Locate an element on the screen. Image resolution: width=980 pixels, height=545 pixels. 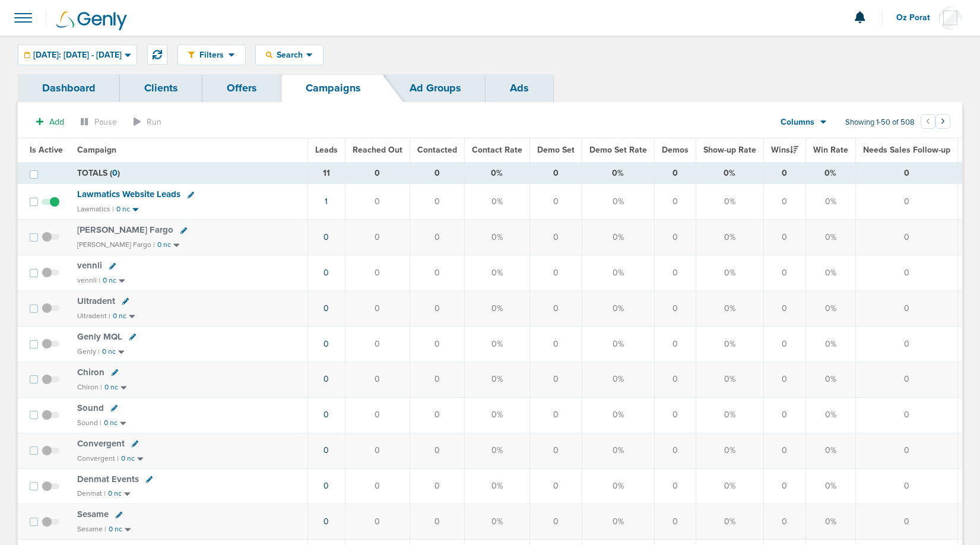
td: TOTALS ( ) is located at coordinates (189, 173).